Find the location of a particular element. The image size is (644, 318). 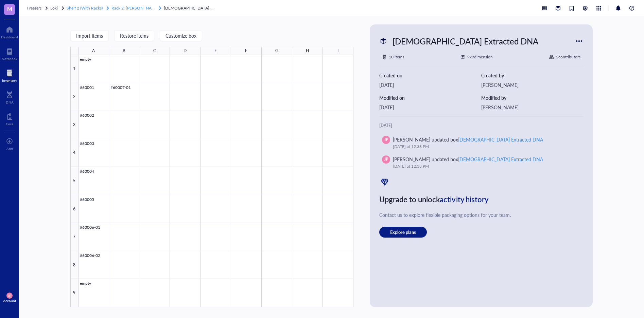

a: Notebook is located at coordinates (10, 53).